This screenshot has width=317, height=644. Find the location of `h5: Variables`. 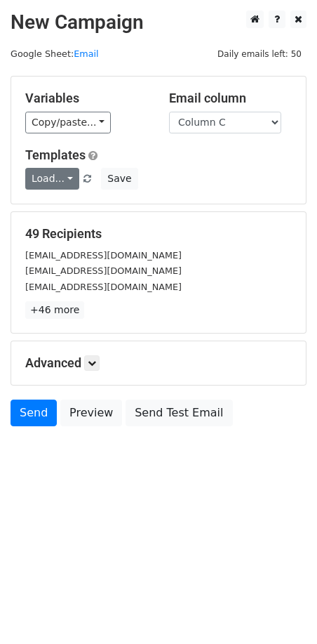

h5: Variables is located at coordinates (86, 98).